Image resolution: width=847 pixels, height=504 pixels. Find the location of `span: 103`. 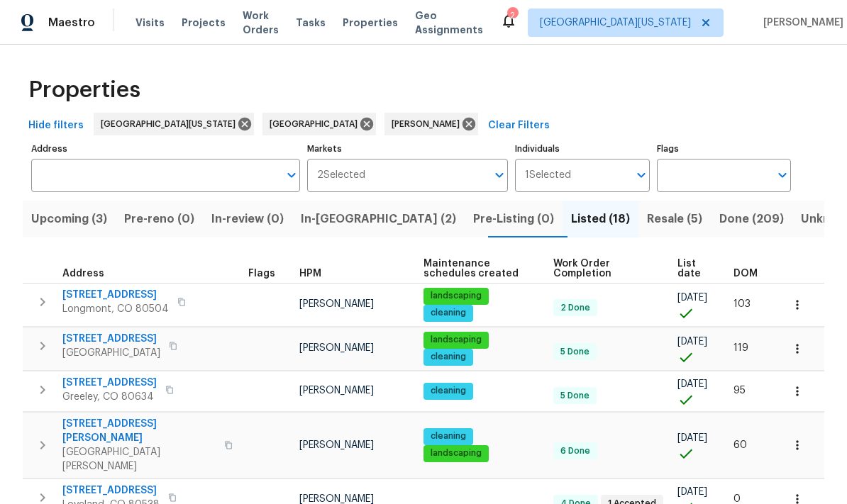

span: 103 is located at coordinates (742, 304).